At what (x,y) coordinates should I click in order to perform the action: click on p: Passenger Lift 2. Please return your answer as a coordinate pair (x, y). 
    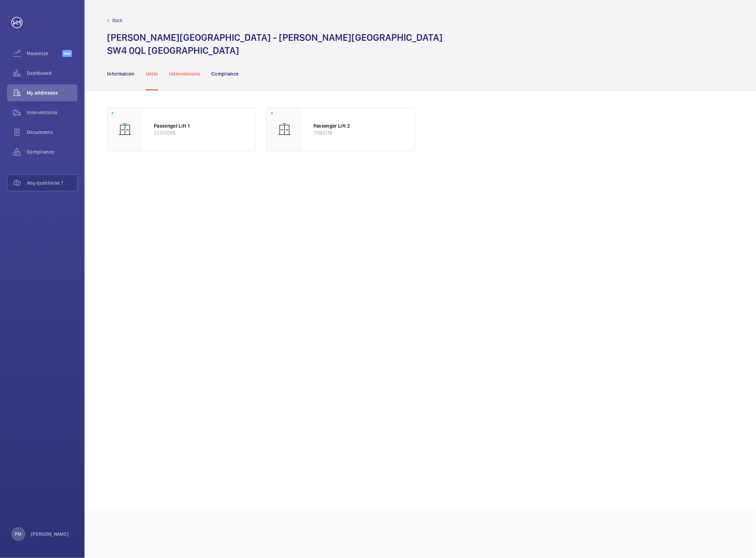
    Looking at the image, I should click on (358, 126).